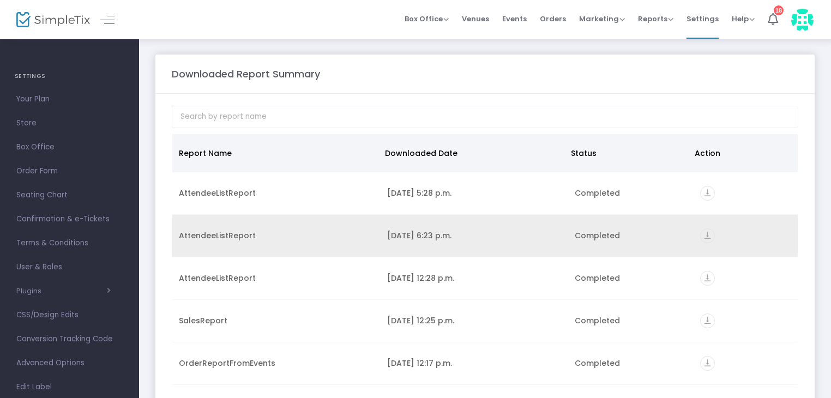  Describe the element at coordinates (476, 19) in the screenshot. I see `span: Venues` at that location.